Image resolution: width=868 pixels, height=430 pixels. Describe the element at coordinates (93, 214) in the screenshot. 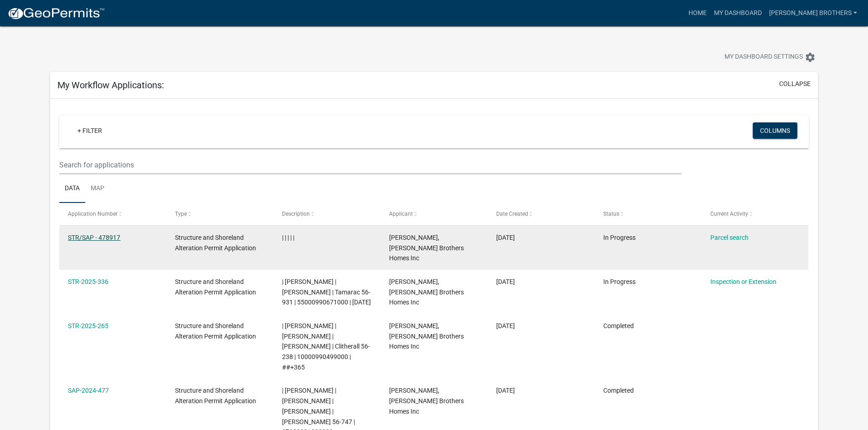

I see `span: Application Number` at that location.